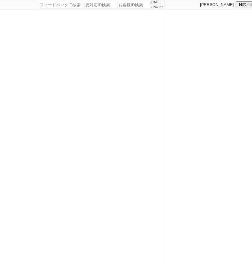 This screenshot has height=264, width=252. What do you see at coordinates (100, 5) in the screenshot?
I see `input: 要対応ID検索` at bounding box center [100, 5].